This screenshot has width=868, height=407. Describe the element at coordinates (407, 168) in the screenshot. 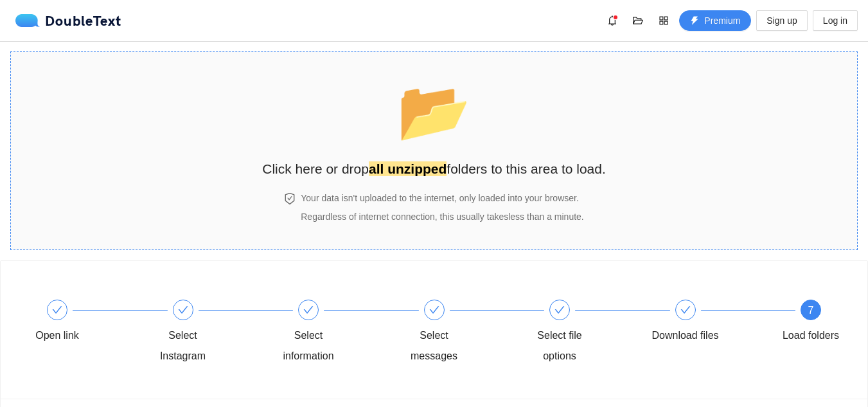

I see `strong: all unzipped` at that location.